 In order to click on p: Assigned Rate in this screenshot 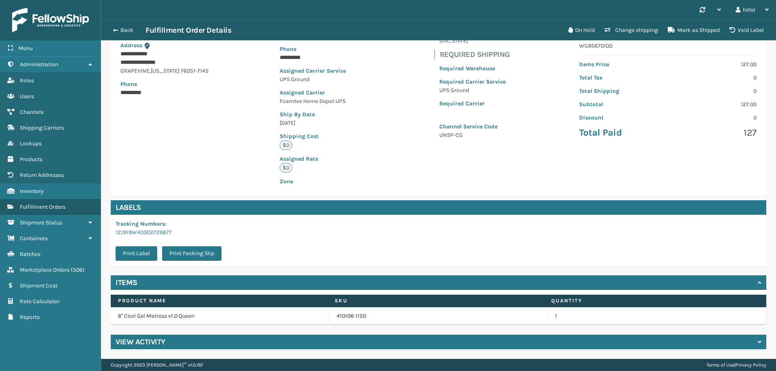, I will do `click(324, 159)`.